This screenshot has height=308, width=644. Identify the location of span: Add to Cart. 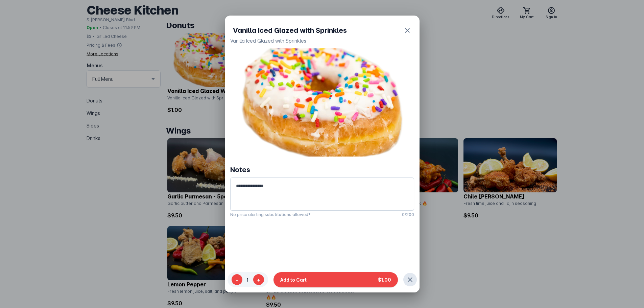
(294, 279).